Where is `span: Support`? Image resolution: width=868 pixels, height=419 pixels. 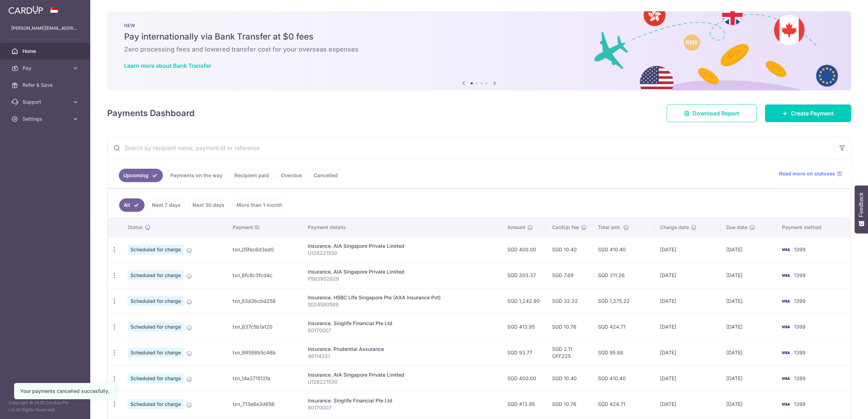 span: Support is located at coordinates (46, 102).